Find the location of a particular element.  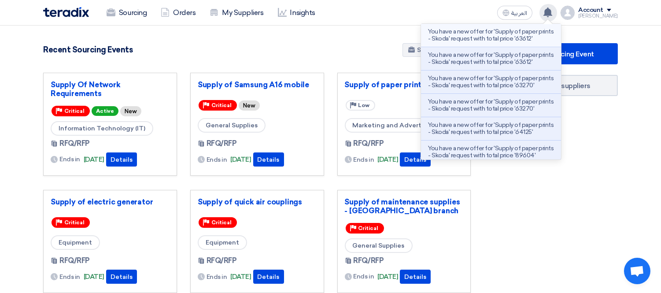

a: My Suppliers is located at coordinates (237, 13).